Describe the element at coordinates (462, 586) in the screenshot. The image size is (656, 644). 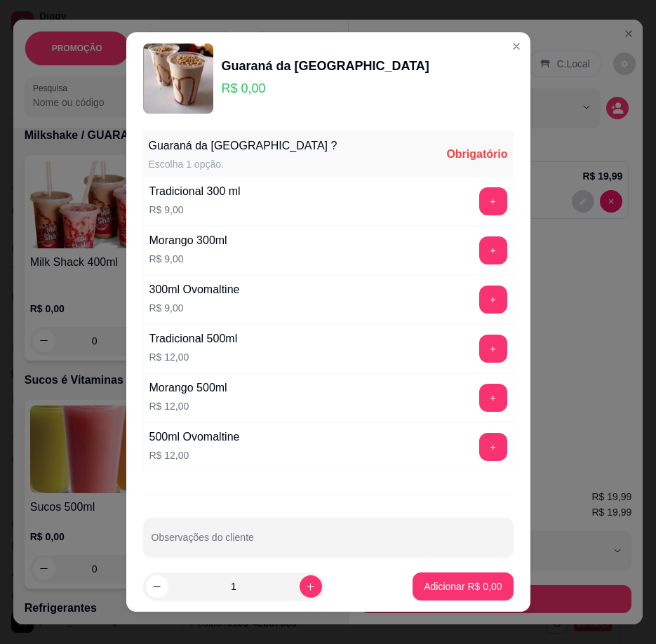
I see `button: Adicionar R$ 0,00` at that location.